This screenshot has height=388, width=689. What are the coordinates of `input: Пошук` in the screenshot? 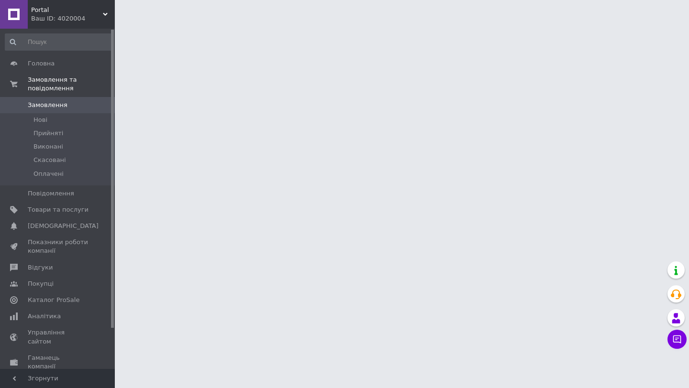 It's located at (59, 42).